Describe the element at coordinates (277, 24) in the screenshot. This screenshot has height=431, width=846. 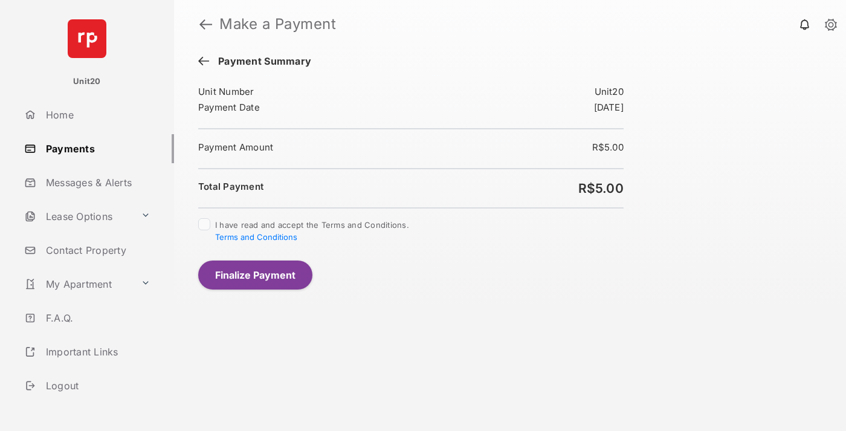
I see `strong: Make a Payment` at that location.